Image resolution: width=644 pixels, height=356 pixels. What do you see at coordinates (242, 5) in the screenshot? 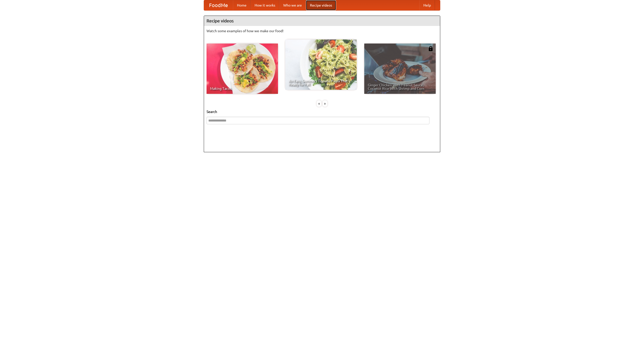
I see `a: Home` at bounding box center [242, 5].